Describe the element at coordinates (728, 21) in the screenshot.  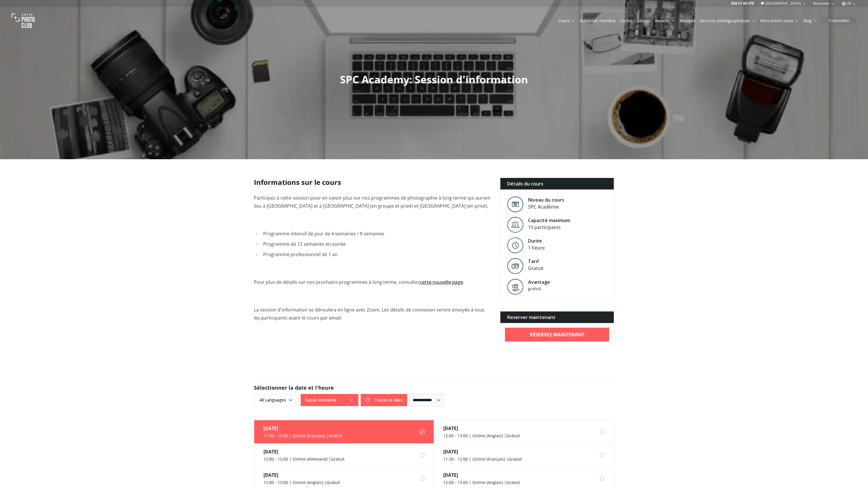
I see `button: Services photographiques` at that location.